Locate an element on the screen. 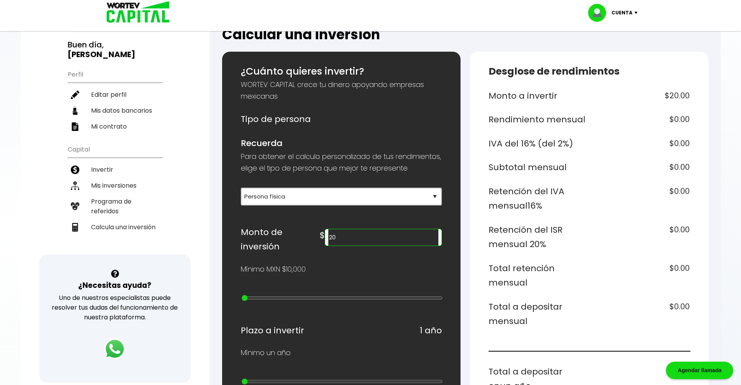 The height and width of the screenshot is (385, 741). p: Uno de nuestros especialistas puede resolver tus dudas del funcionamiento de nuestra plataforma. is located at coordinates (115, 308).